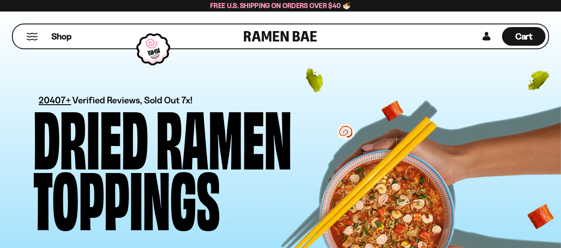 This screenshot has width=561, height=248. Describe the element at coordinates (524, 36) in the screenshot. I see `span: Cart` at that location.